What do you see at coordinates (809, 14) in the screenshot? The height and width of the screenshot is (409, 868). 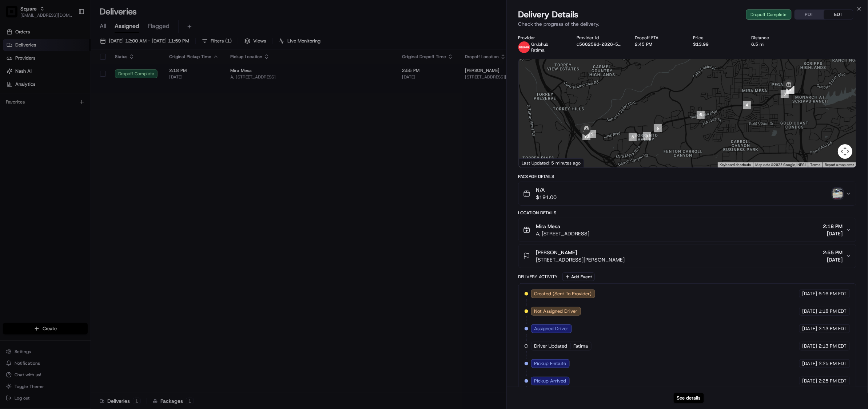 I see `button: PDT` at bounding box center [809, 14].